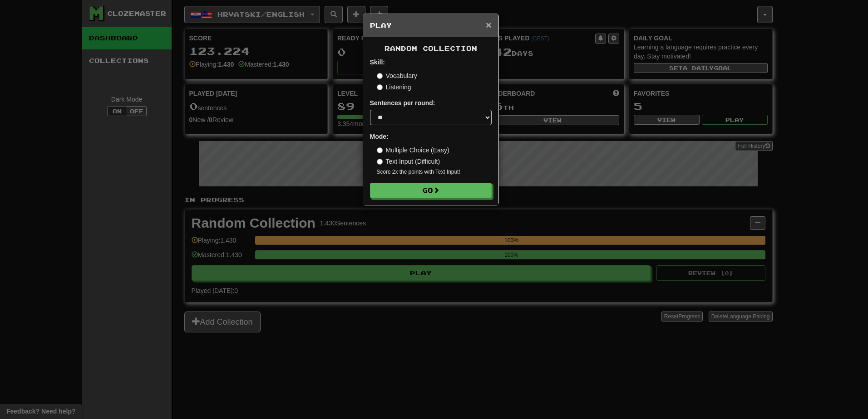 The image size is (868, 419). Describe the element at coordinates (488, 24) in the screenshot. I see `button: Close` at that location.